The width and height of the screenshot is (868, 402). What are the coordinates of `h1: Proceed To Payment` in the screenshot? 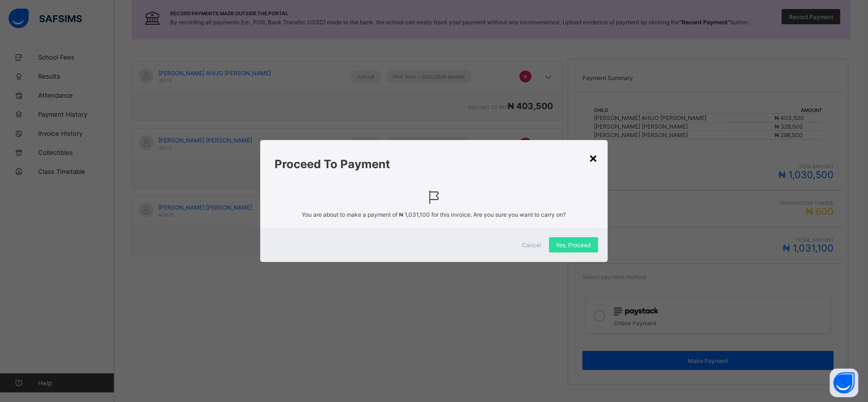 It's located at (434, 164).